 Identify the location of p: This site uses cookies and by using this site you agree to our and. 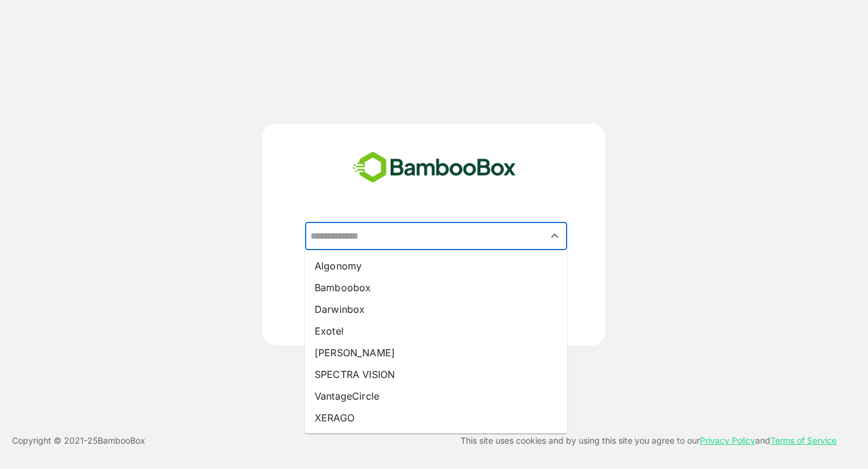
(649, 441).